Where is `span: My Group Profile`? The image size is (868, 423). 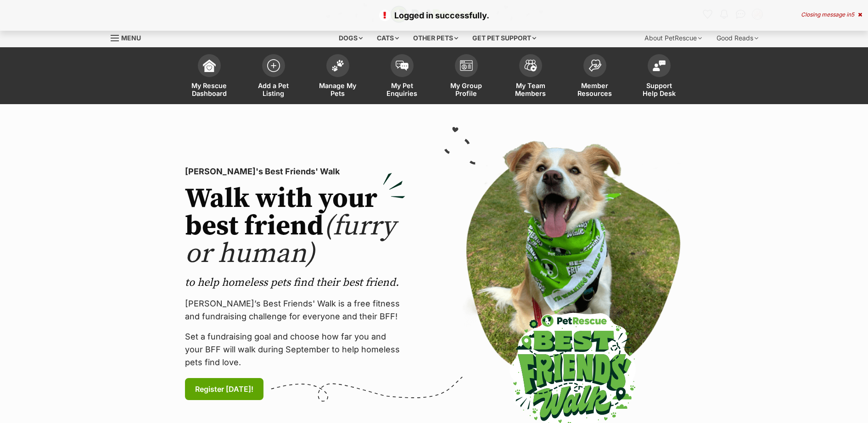
span: My Group Profile is located at coordinates (466, 90).